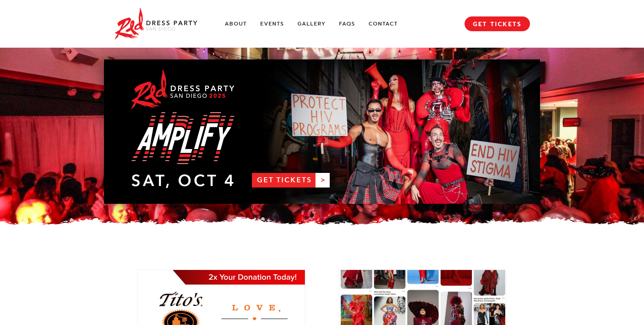 The width and height of the screenshot is (644, 325). Describe the element at coordinates (497, 24) in the screenshot. I see `a: GET TICKETS` at that location.